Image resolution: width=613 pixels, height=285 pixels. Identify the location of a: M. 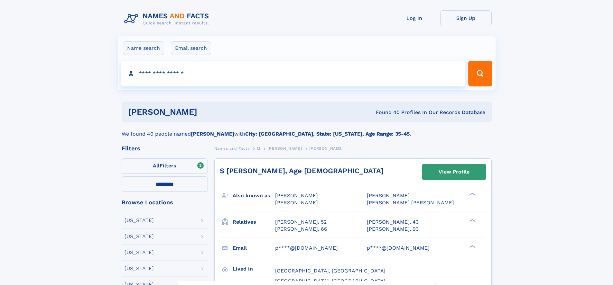
(258, 148).